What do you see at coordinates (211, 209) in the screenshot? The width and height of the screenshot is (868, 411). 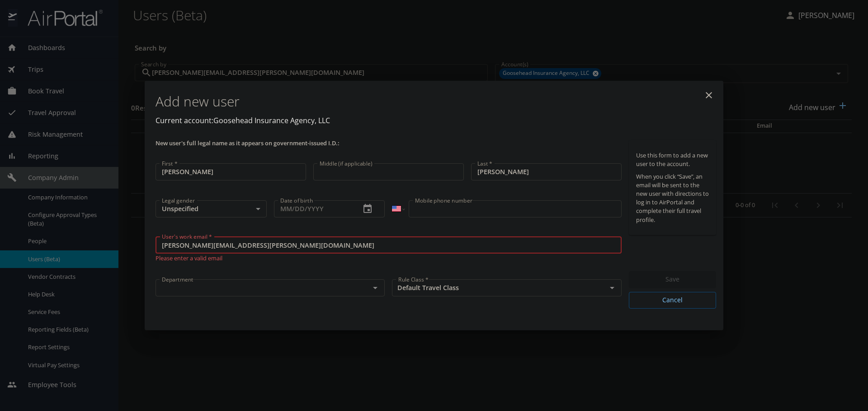 I see `div: Unspecified` at bounding box center [211, 209].